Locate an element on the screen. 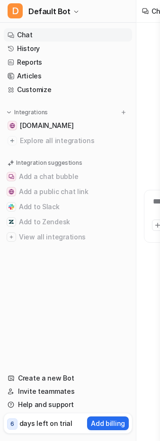 The height and width of the screenshot is (441, 160). p: Integration suggestions is located at coordinates (49, 163).